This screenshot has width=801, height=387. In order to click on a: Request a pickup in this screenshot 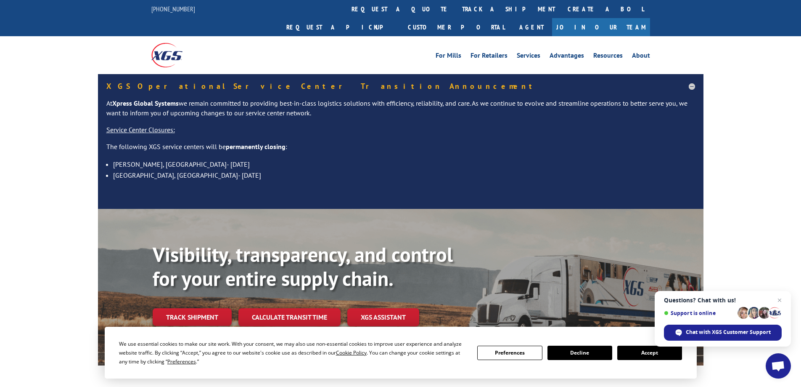, I will do `click(341, 27)`.